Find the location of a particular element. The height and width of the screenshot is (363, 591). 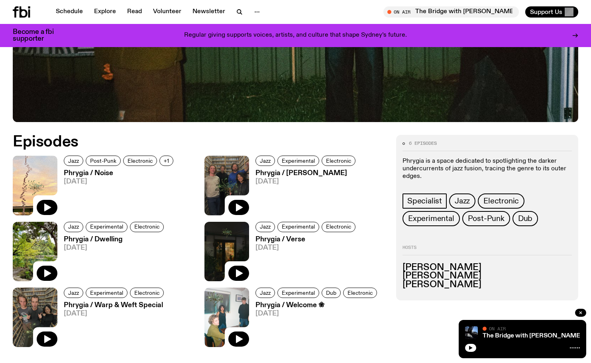

a: People climb Sydney's Harbour Bridge is located at coordinates (472, 332).